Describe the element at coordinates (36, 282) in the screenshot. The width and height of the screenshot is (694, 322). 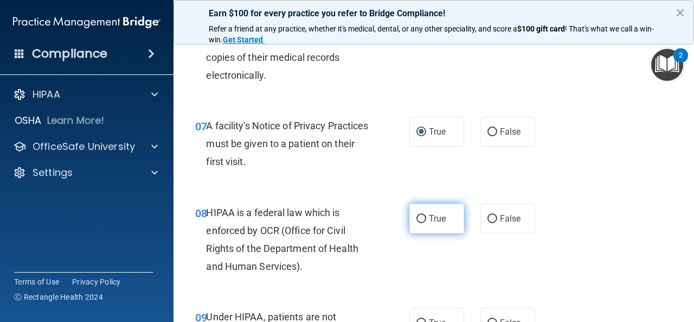
I see `a: Terms of Use` at that location.